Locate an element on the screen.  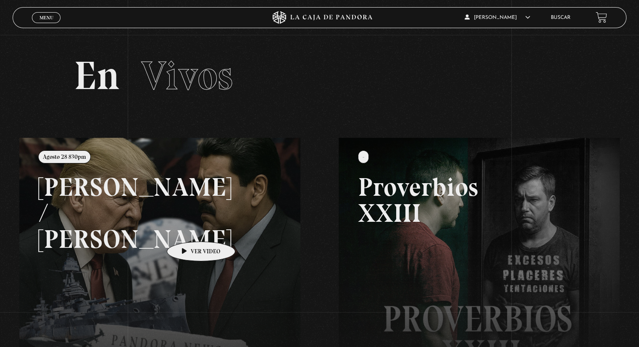
a: View your shopping cart is located at coordinates (601, 17).